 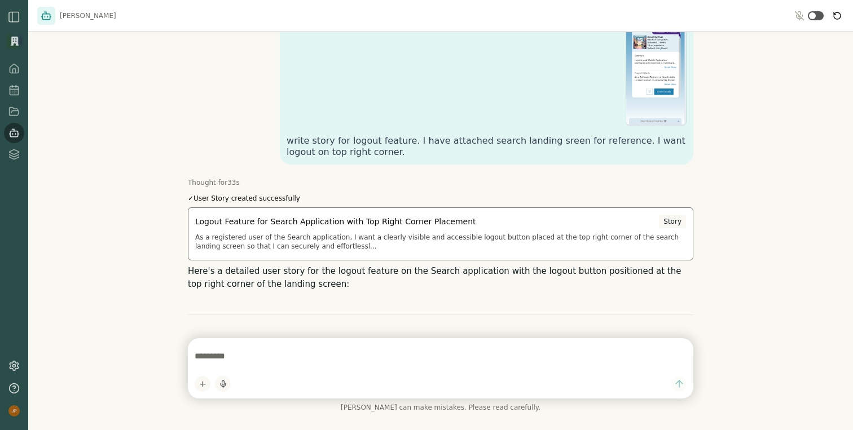 What do you see at coordinates (486, 147) in the screenshot?
I see `p: write story for logout feature. I have attached search landing sreen for reference. I want logout...` at bounding box center [486, 147].